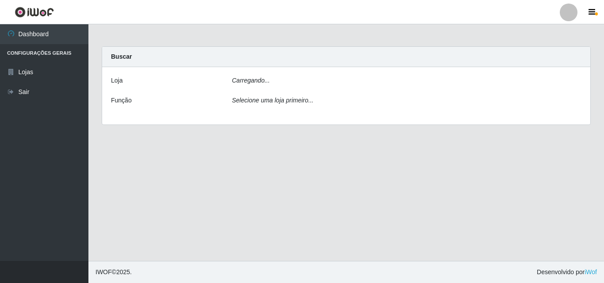  What do you see at coordinates (34, 12) in the screenshot?
I see `img: CoreUI Logo` at bounding box center [34, 12].